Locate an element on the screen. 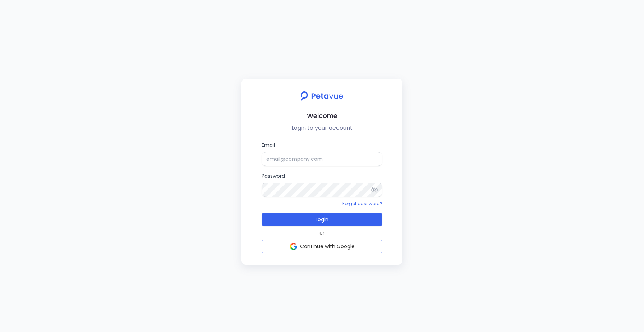 This screenshot has width=644, height=332. span: Continue with Google is located at coordinates (327, 247).